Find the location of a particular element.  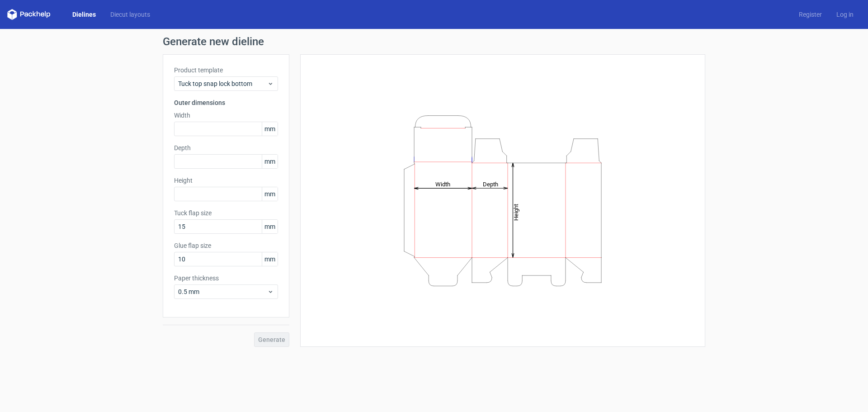

h1: Generate new dieline is located at coordinates (434, 41).